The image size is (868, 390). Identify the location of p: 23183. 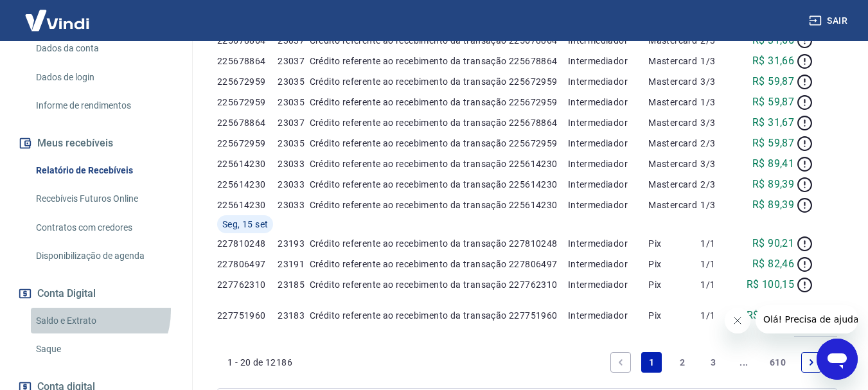
(293, 316).